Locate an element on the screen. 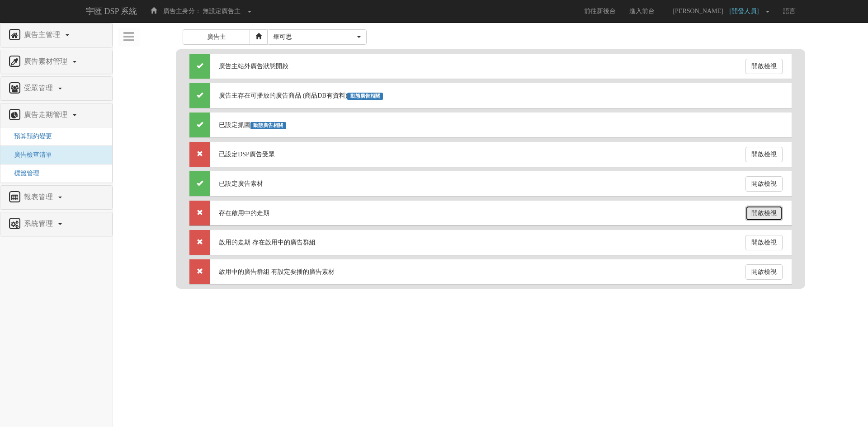 The image size is (868, 427). span: 報表管理 is located at coordinates (39, 196).